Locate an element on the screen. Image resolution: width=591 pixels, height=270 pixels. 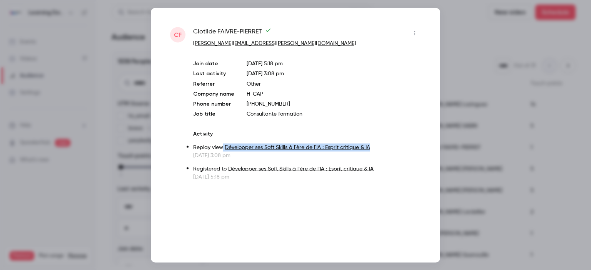
p: Job title is located at coordinates (214, 114).